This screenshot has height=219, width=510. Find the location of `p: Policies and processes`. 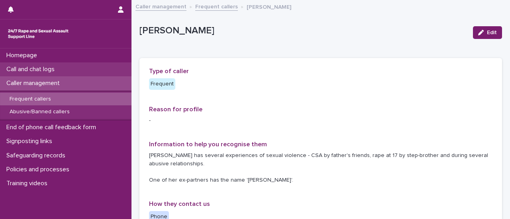

p: Policies and processes is located at coordinates (39, 170).